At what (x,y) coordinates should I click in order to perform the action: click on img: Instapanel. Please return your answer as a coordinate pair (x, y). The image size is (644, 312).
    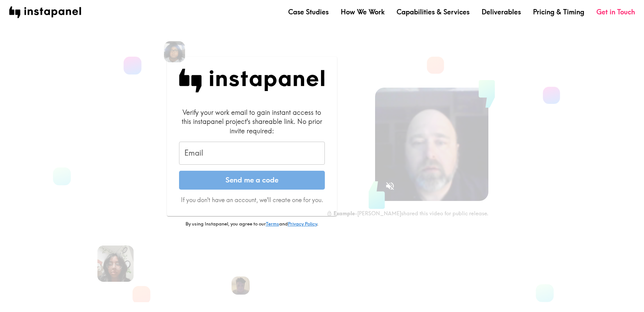
    Looking at the image, I should click on (252, 80).